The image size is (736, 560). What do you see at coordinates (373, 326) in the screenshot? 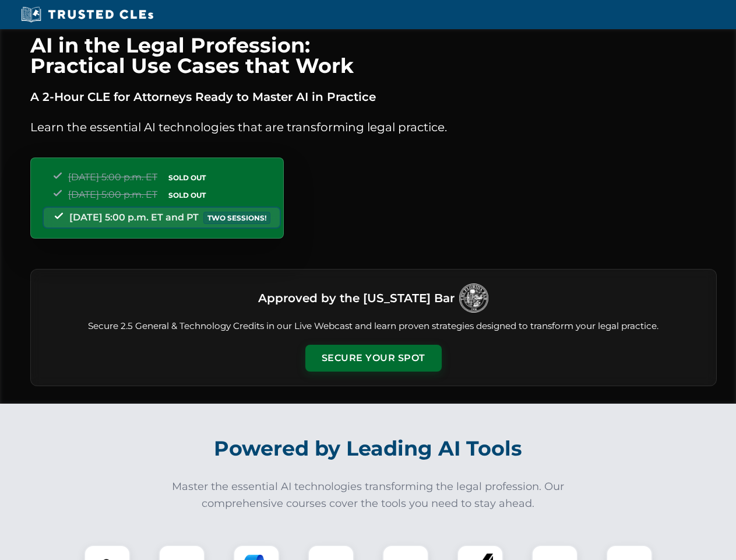
I see `p: Secure 2.5 General & Technology Credits in our Live Webcast and learn proven strategies designed ...` at bounding box center [373, 326].